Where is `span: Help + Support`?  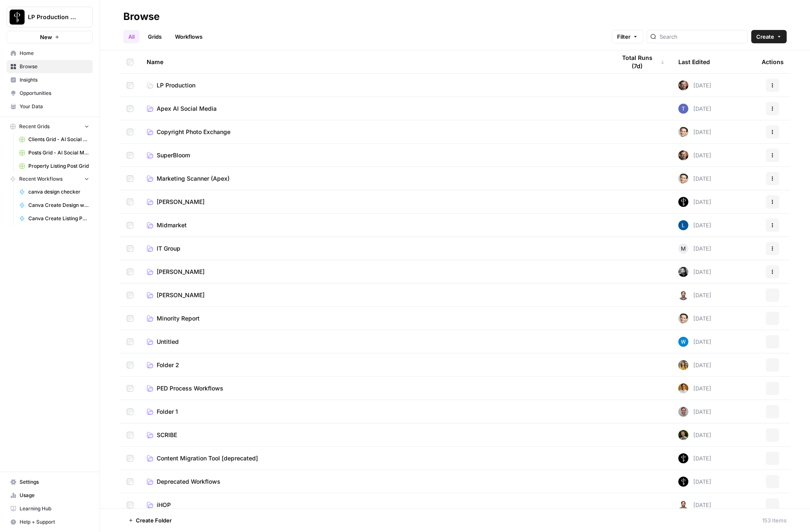 span: Help + Support is located at coordinates (54, 523).